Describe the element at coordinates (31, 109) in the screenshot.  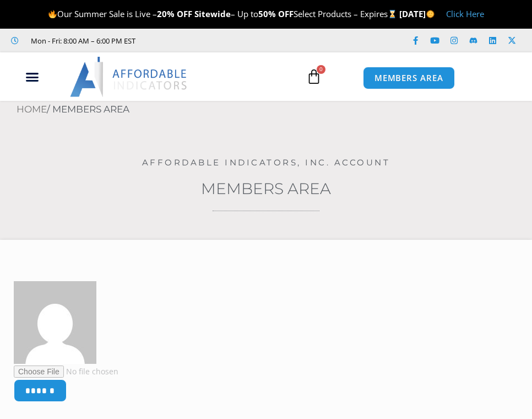
I see `a: Home` at that location.